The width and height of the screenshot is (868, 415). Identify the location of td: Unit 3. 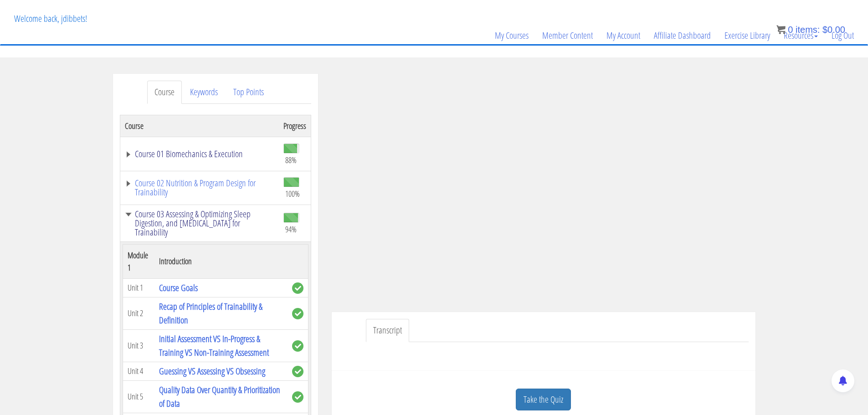
(139, 345).